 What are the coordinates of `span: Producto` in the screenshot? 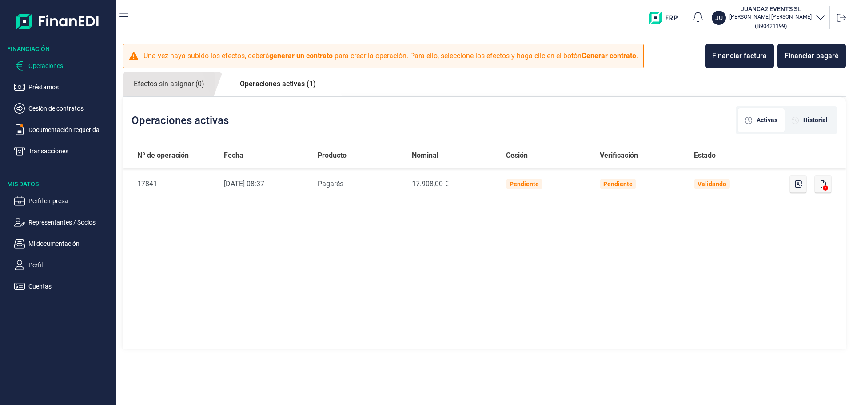 It's located at (332, 156).